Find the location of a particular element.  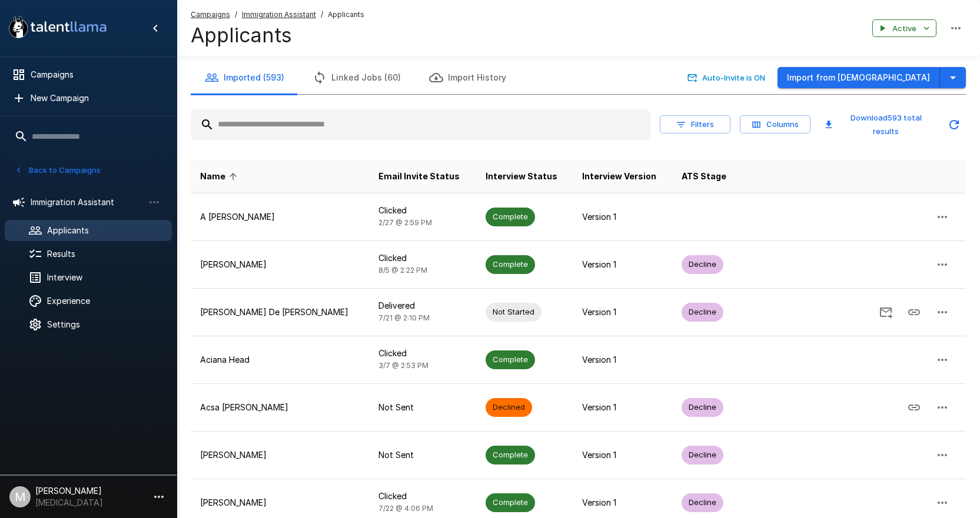

button: Auto-Invite is ON is located at coordinates (726, 78).